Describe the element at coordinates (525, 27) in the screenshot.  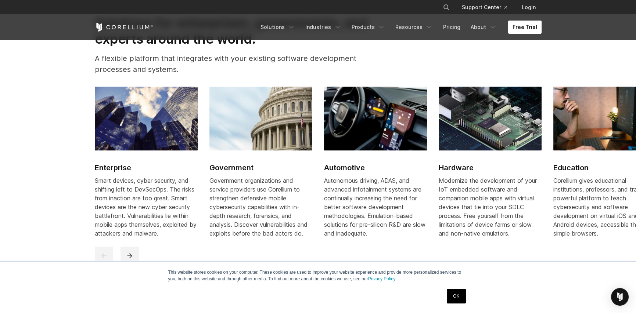
I see `a: Free Trial` at that location.